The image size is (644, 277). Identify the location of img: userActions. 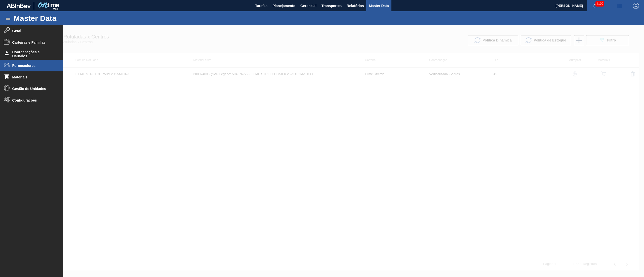
(620, 6).